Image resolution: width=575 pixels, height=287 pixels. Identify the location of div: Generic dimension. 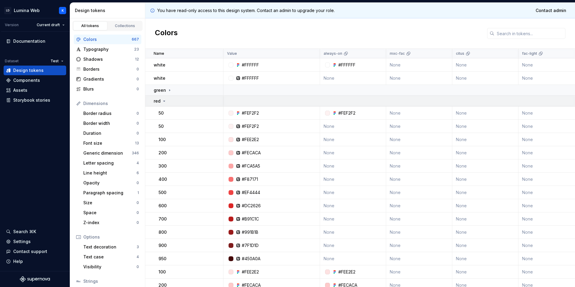
(107, 153).